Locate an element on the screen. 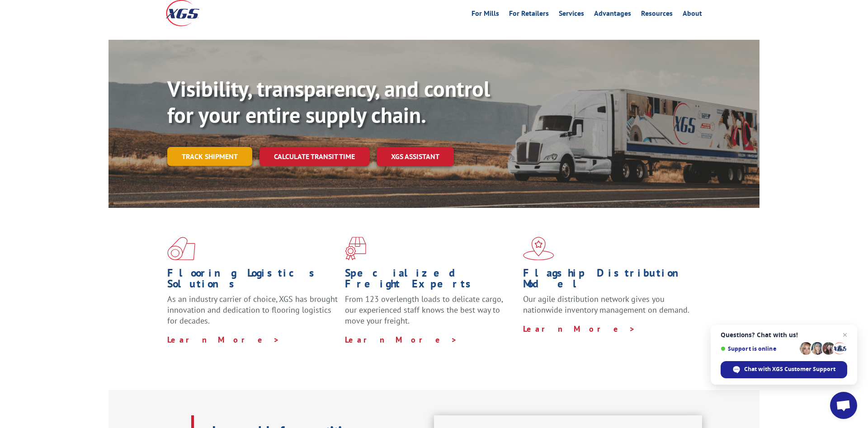  img: xgs-icon-focused-on-flooring-red is located at coordinates (355, 249).